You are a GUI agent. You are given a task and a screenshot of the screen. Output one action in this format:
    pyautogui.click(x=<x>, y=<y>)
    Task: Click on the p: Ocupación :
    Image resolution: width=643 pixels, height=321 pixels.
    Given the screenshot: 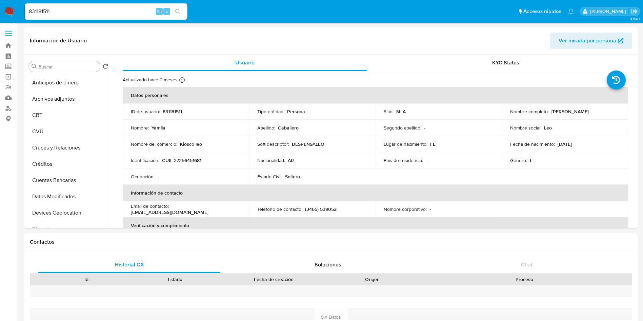 What is the action you would take?
    pyautogui.click(x=143, y=177)
    